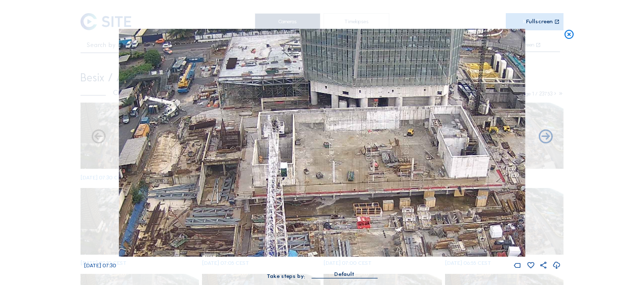  Describe the element at coordinates (322, 143) in the screenshot. I see `img: Image` at that location.